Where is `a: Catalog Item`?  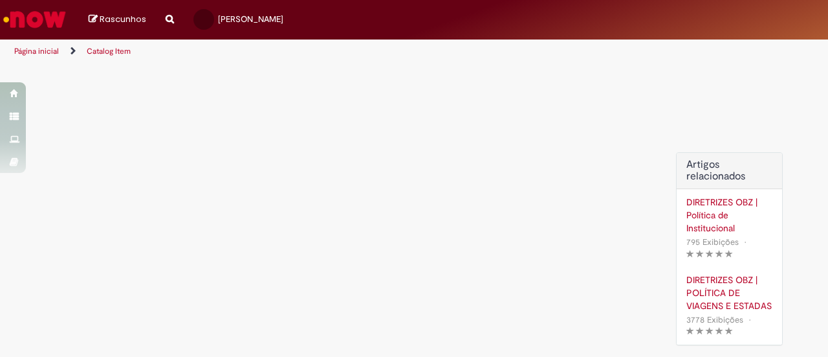
a: Catalog Item is located at coordinates (109, 51).